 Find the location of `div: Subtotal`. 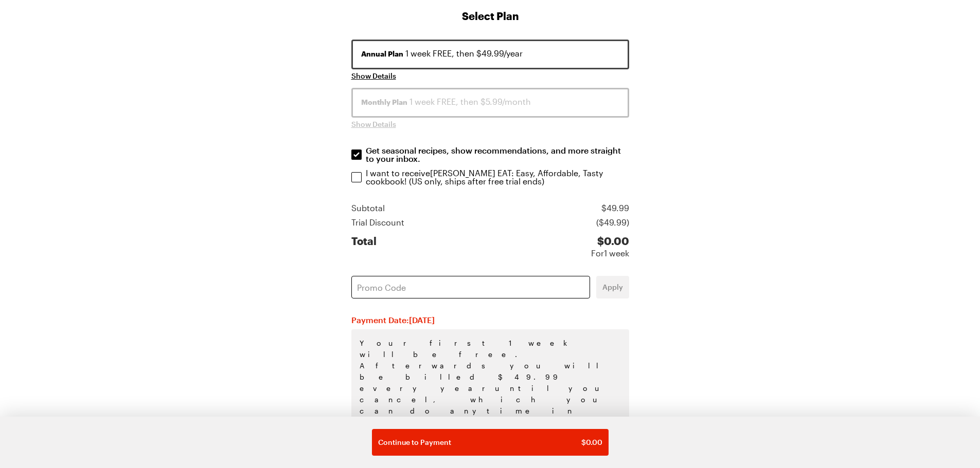

div: Subtotal is located at coordinates (368, 208).